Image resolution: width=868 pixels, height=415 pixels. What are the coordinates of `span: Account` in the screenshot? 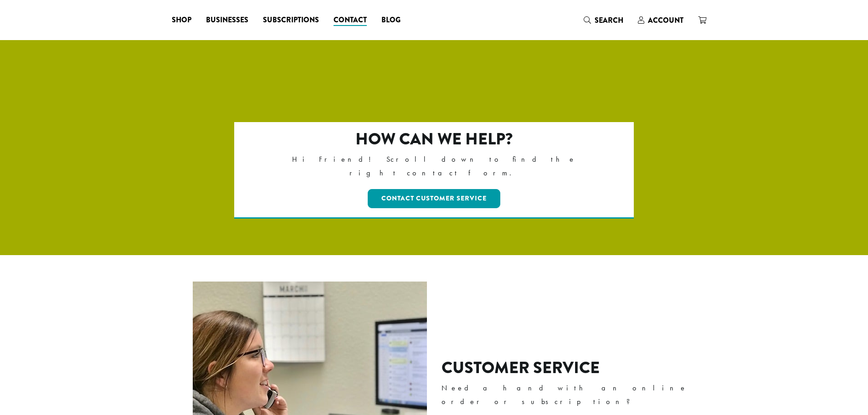 It's located at (665, 20).